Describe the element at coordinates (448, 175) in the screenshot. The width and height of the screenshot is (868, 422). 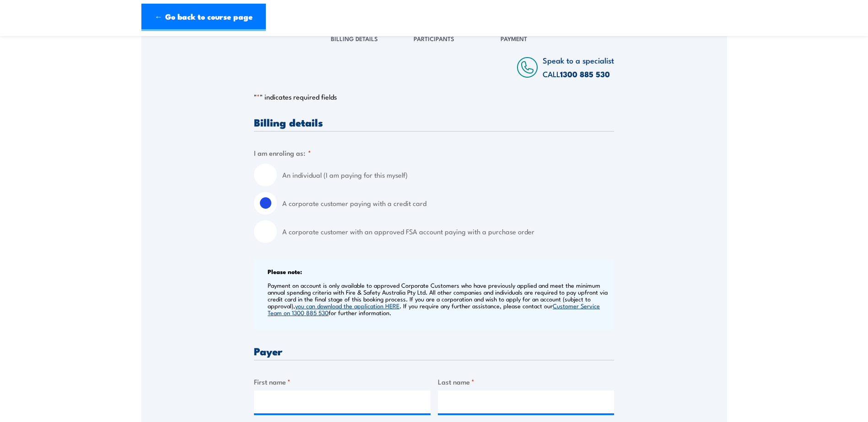
I see `label: An individual (I am paying for this myself)` at that location.